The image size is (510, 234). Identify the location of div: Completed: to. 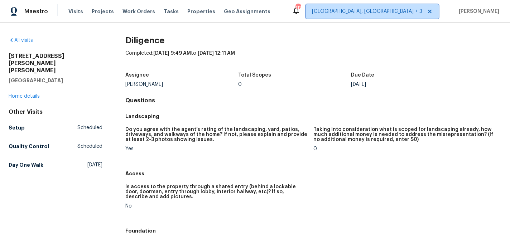
(314, 59).